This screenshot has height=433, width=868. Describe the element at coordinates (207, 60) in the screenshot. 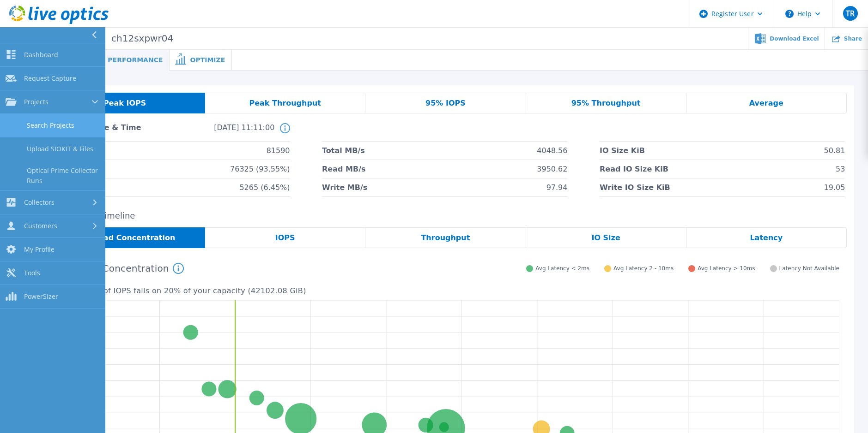

I see `span: Optimize` at that location.